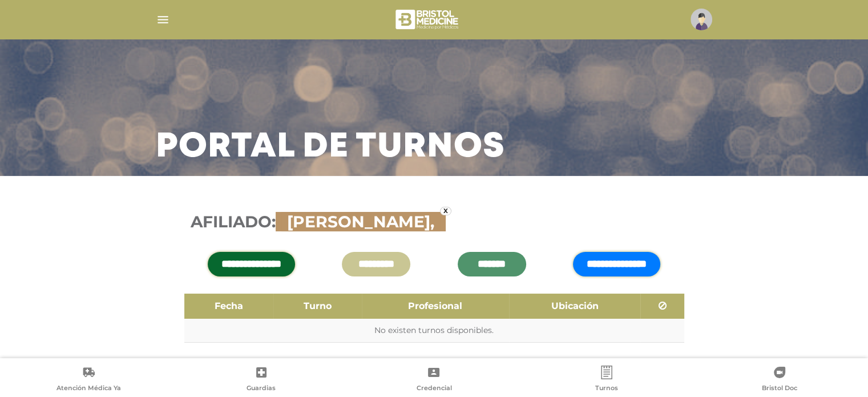 The height and width of the screenshot is (397, 868). What do you see at coordinates (229, 306) in the screenshot?
I see `th: Fecha` at bounding box center [229, 306].